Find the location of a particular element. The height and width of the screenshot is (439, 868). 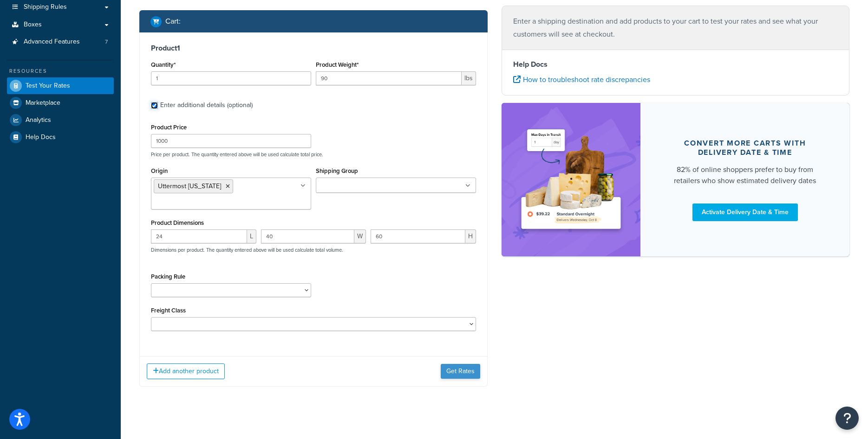

h4: Help Docs is located at coordinates (675, 64).